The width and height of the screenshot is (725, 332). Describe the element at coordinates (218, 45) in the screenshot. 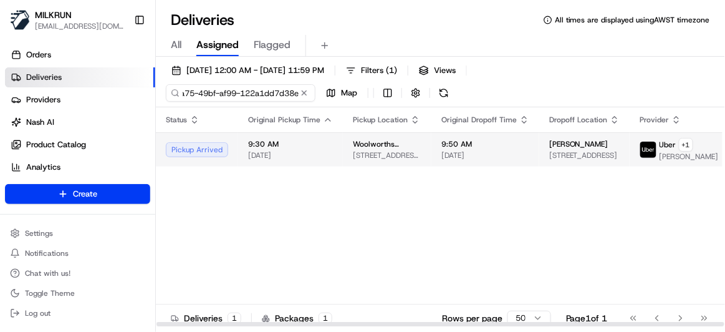

I see `span: Assigned` at that location.